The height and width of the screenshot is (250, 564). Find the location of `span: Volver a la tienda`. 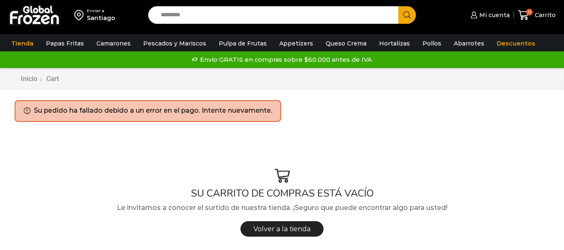

span: Volver a la tienda is located at coordinates (282, 229).